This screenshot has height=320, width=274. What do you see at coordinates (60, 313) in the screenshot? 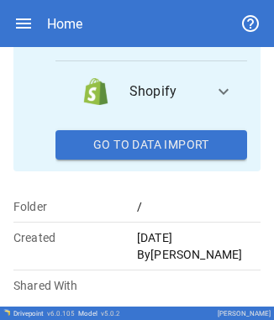
I see `span: v 6.0.105` at bounding box center [60, 313].